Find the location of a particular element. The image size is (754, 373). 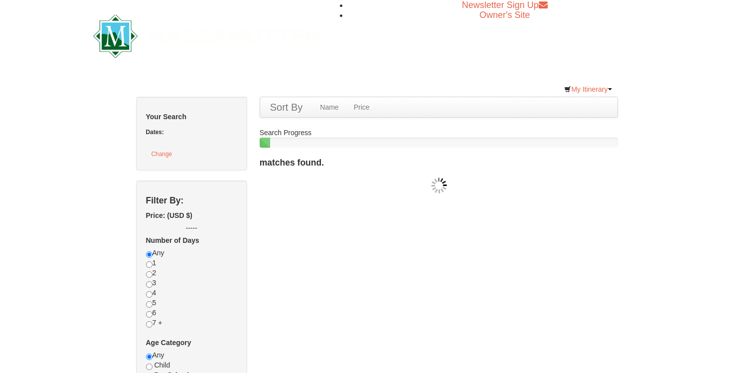

div: Any 1 2 3 4 5 6 7 + is located at coordinates (191, 293).